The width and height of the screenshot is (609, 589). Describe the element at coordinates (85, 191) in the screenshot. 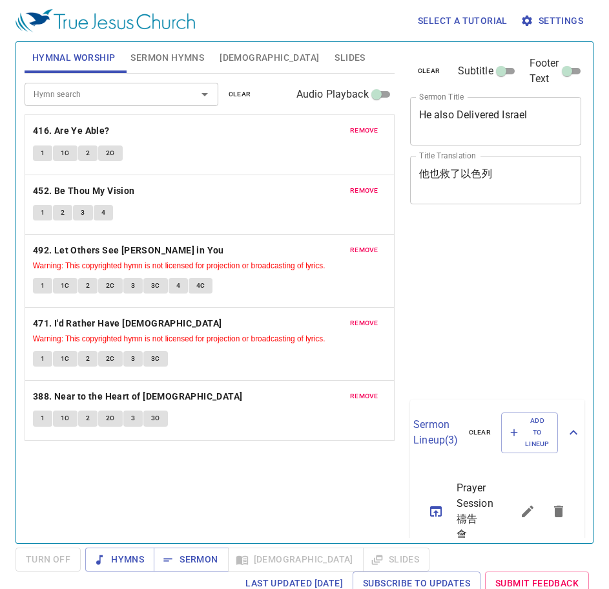

I see `button: 452. Be Thou My Vision` at that location.